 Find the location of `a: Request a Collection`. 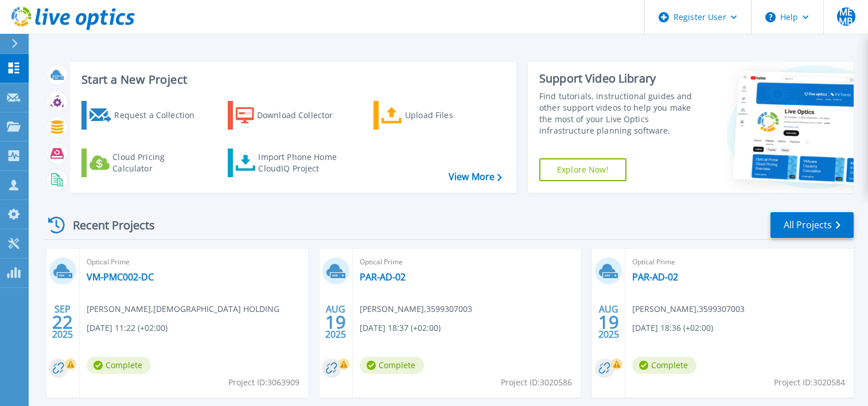

a: Request a Collection is located at coordinates (145, 116).